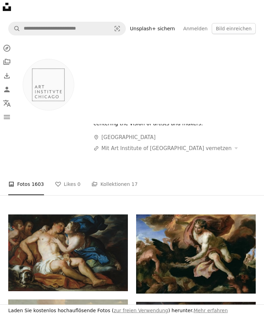  What do you see at coordinates (68, 253) in the screenshot?
I see `img: Eine Frau tröstet einen verwundeten Mann.` at bounding box center [68, 253].